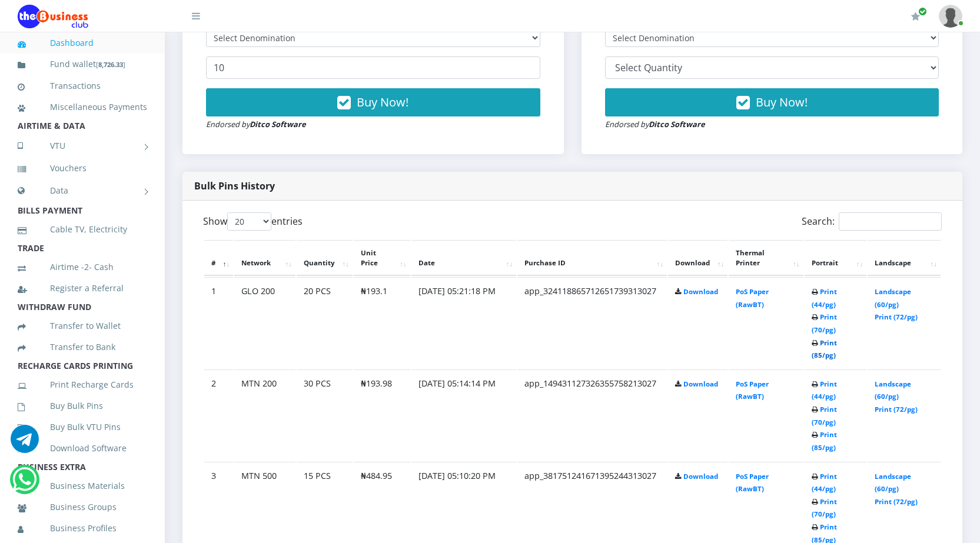 This screenshot has height=543, width=980. Describe the element at coordinates (82, 326) in the screenshot. I see `a: Transfer to Wallet` at that location.